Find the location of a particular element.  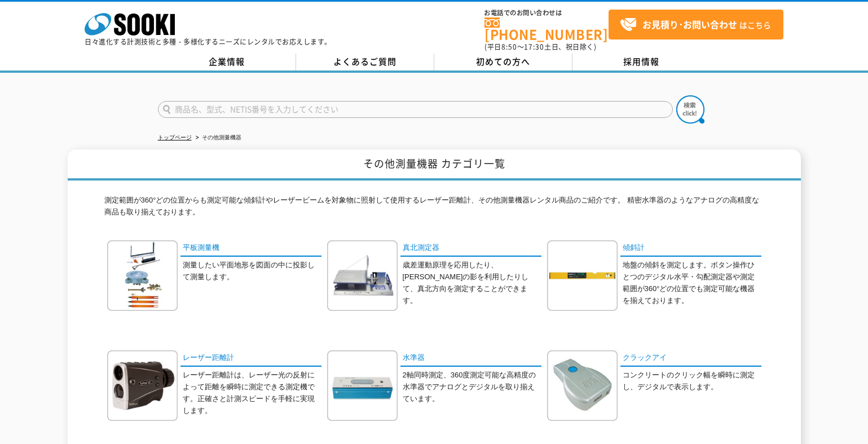

img: btn_search.png is located at coordinates (690, 109).